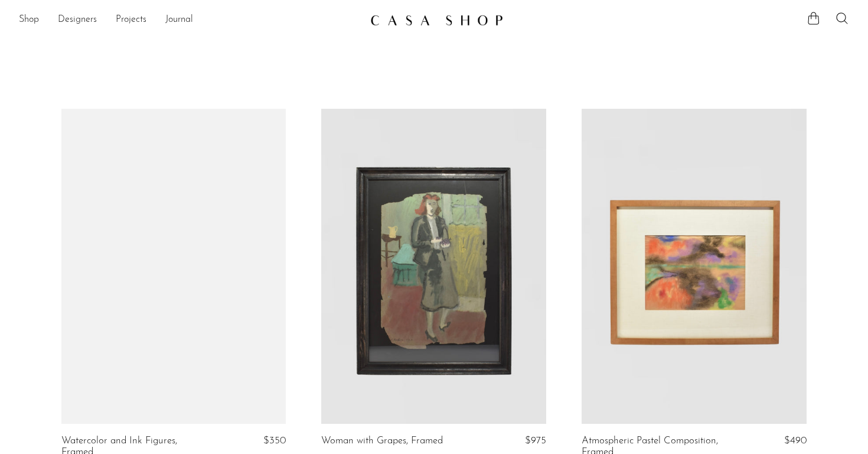 The image size is (868, 454). What do you see at coordinates (131, 20) in the screenshot?
I see `a: Projects` at bounding box center [131, 20].